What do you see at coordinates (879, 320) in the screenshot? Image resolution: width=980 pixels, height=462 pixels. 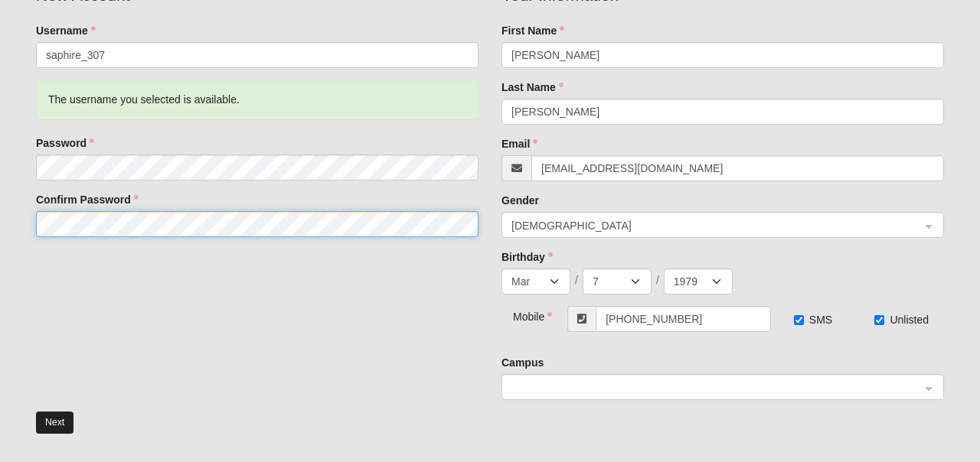 I see `input: Unlisted` at bounding box center [879, 320].